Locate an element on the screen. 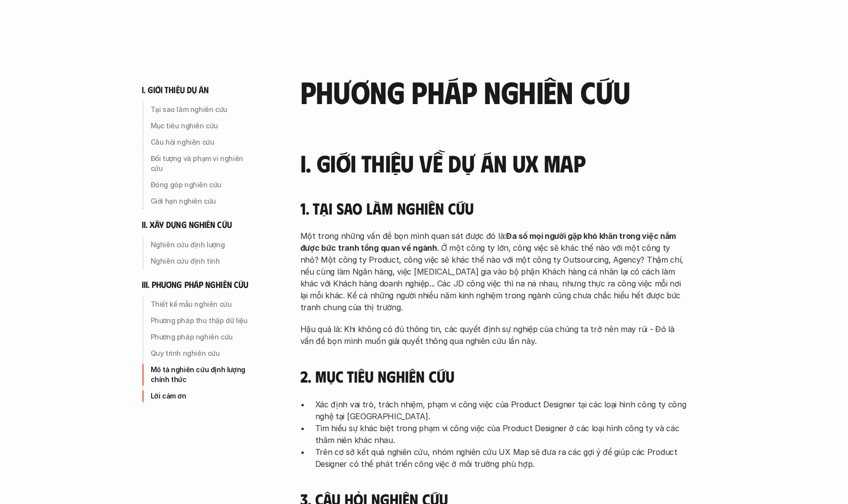 The image size is (848, 504). p: Đối tượng và phạm vi nghiên cứu is located at coordinates (204, 164).